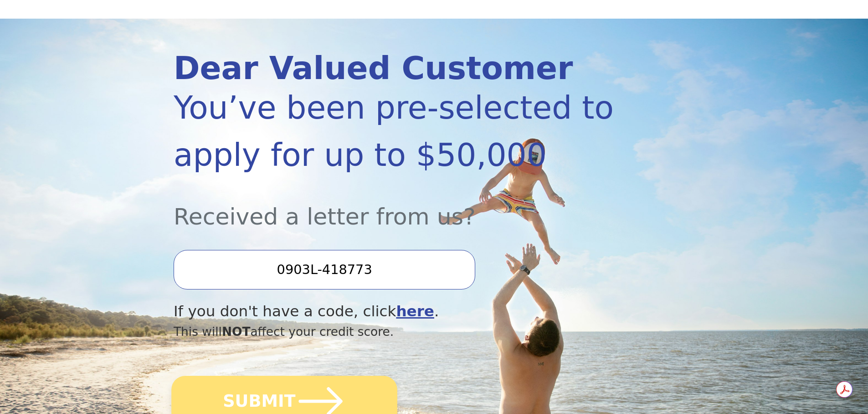  Describe the element at coordinates (395, 69) in the screenshot. I see `div: Dear Valued Customer` at that location.